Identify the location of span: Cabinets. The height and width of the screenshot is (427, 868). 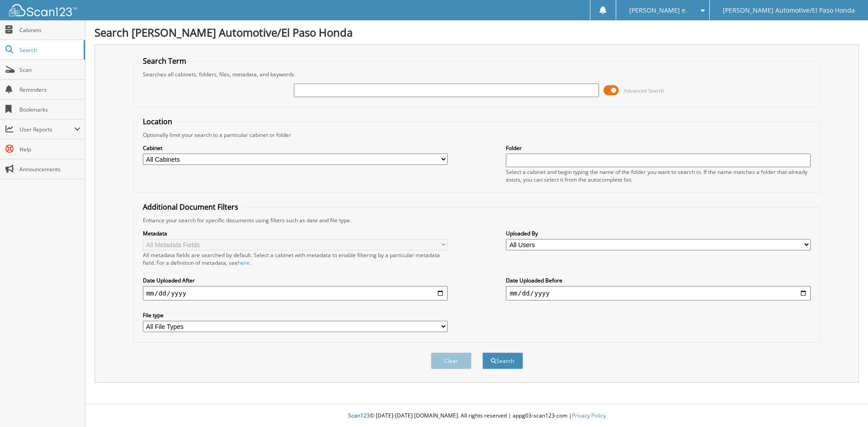
(50, 30).